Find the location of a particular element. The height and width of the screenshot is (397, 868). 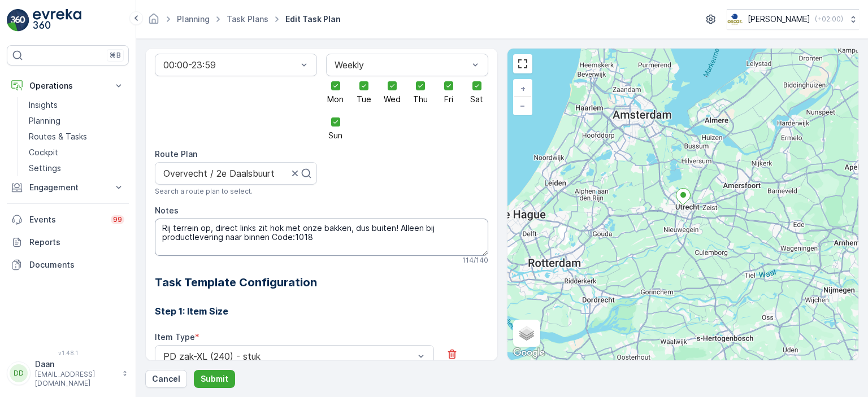

p: Daan is located at coordinates (75, 364).